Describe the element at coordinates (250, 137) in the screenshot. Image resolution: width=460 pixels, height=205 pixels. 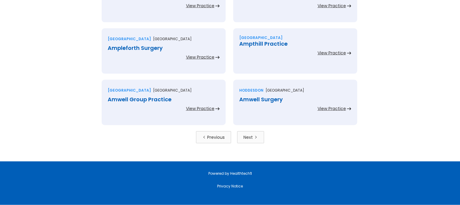
I see `a: Next Page` at that location.